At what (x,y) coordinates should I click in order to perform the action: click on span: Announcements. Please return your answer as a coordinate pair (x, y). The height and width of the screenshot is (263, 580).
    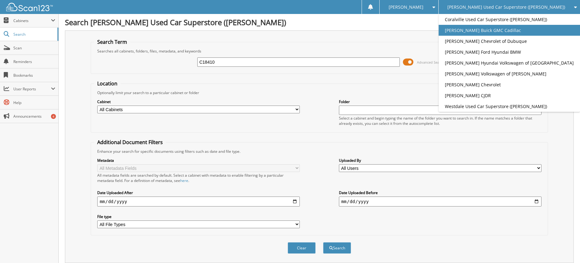
    Looking at the image, I should click on (34, 116).